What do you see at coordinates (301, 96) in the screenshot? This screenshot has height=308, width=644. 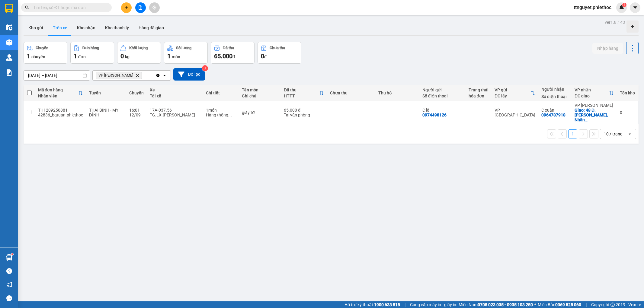 I see `div: HTTT` at bounding box center [301, 96].